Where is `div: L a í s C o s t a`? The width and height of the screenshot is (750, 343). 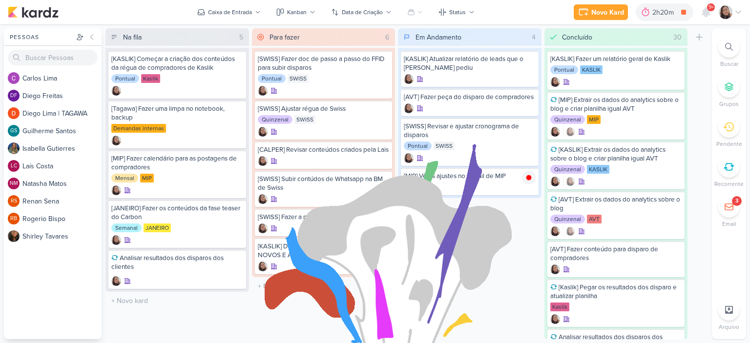 div: L a í s C o s t a is located at coordinates (62, 166).